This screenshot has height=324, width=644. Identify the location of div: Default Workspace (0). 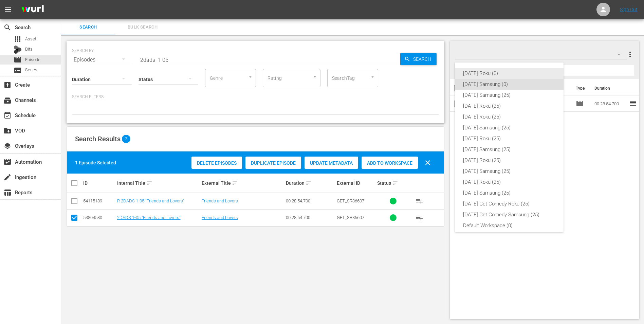
(509, 226).